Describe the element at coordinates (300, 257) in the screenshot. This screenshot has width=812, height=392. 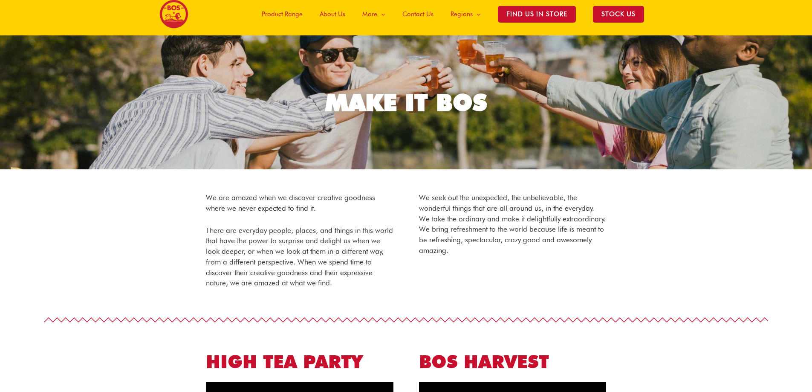
I see `p: There are everyday people, places, and things in this world that have the power to surprise and d...` at that location.